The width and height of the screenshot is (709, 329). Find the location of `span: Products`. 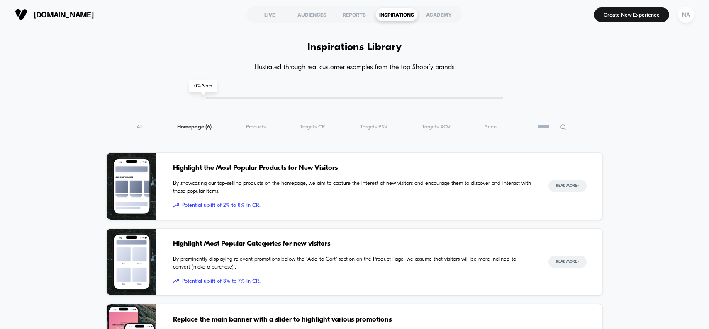

span: Products is located at coordinates (255, 127).